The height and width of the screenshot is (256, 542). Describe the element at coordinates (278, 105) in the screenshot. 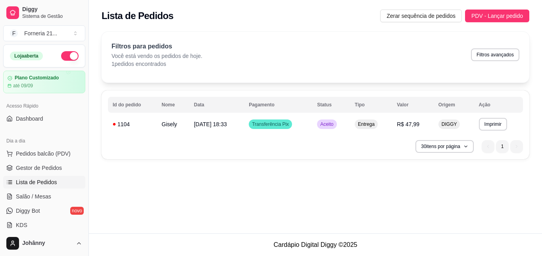

I see `th: Pagamento` at that location.